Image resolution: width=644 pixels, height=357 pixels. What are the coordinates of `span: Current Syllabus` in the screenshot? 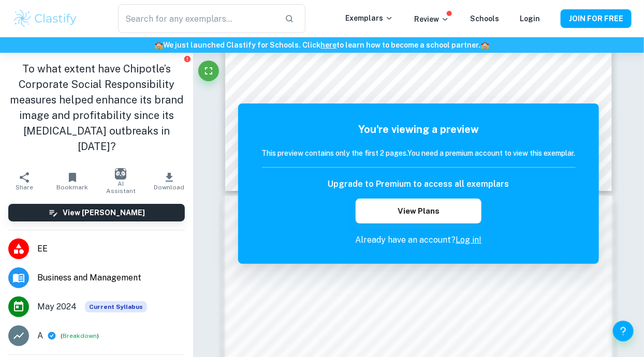 It's located at (116, 306).